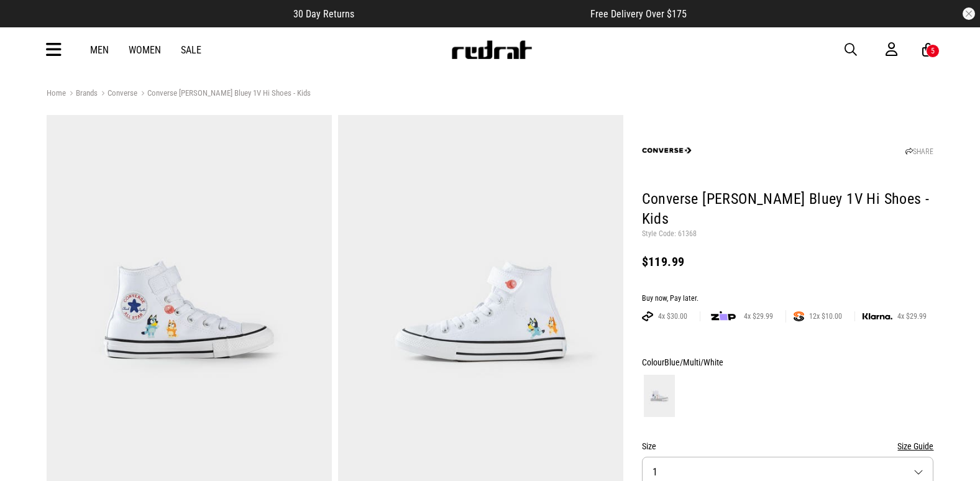 The image size is (980, 481). What do you see at coordinates (798, 316) in the screenshot?
I see `img: SPLITPAY` at bounding box center [798, 316].